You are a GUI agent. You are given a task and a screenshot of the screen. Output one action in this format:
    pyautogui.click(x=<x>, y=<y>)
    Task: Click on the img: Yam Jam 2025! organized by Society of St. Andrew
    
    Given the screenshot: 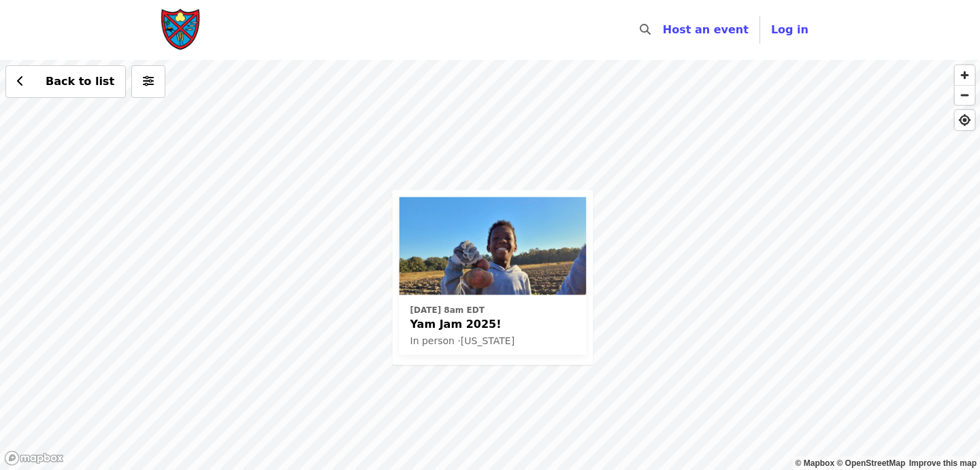 What is the action you would take?
    pyautogui.click(x=493, y=246)
    